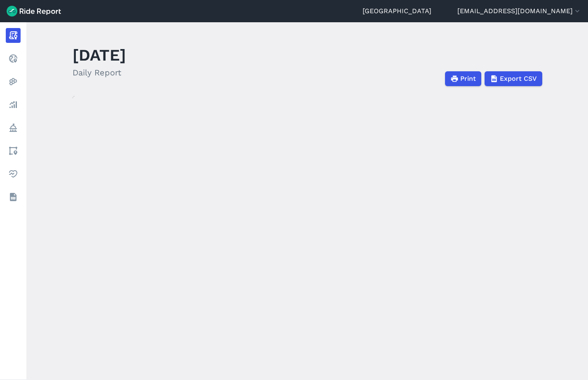 The height and width of the screenshot is (380, 588). What do you see at coordinates (468, 79) in the screenshot?
I see `span: Print` at bounding box center [468, 79].